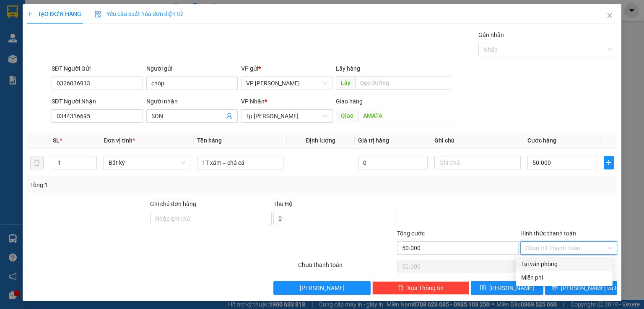  I want to click on div: Người gửi, so click(192, 69).